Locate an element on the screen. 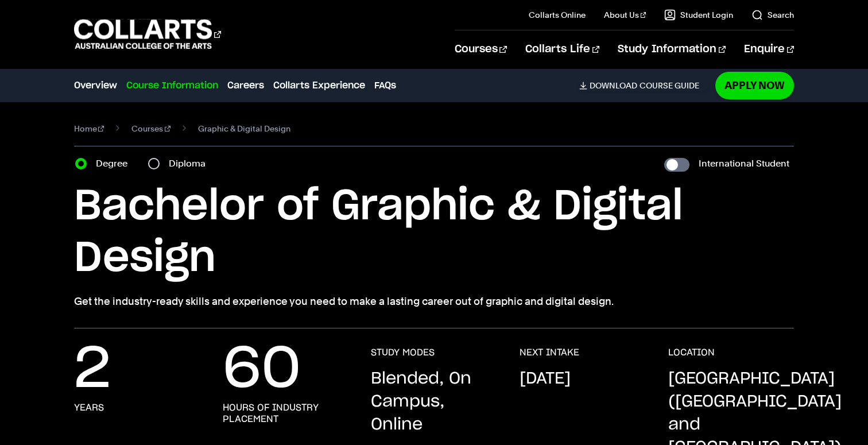 This screenshot has width=868, height=445. h3: NEXT INTAKE is located at coordinates (549, 352).